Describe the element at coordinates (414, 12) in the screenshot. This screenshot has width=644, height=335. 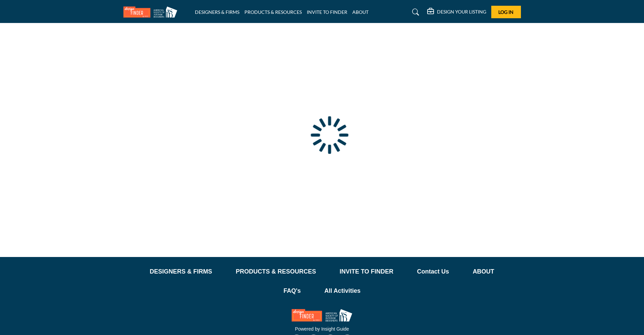
I see `a: Search` at that location.